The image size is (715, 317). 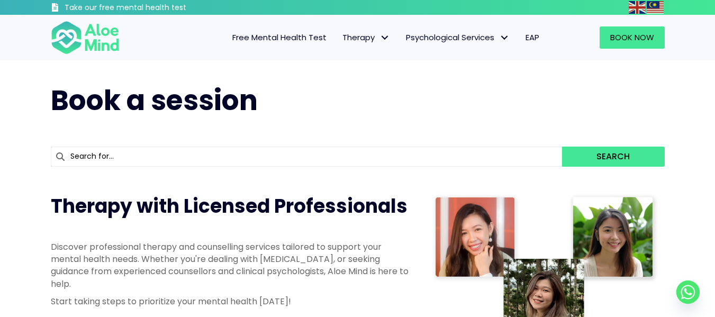 What do you see at coordinates (231, 265) in the screenshot?
I see `p: Discover professional therapy and counselling services tailored to support your mental health nee...` at bounding box center [231, 265].